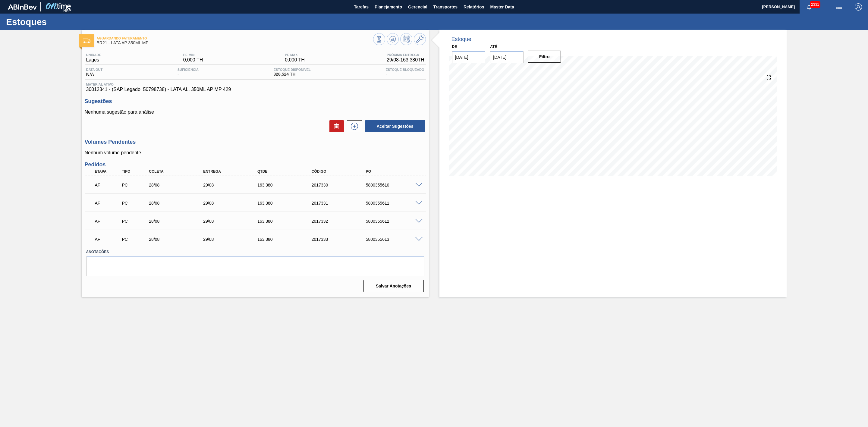 The image size is (868, 427). What do you see at coordinates (235, 42) in the screenshot?
I see `span: BR21 - LATA AP 350ML MP` at bounding box center [235, 42].